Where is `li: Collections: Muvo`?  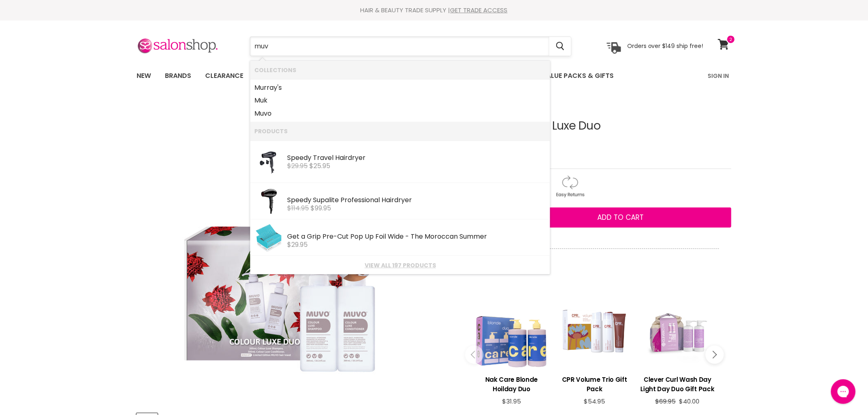 li: Collections: Muvo is located at coordinates (400, 114).